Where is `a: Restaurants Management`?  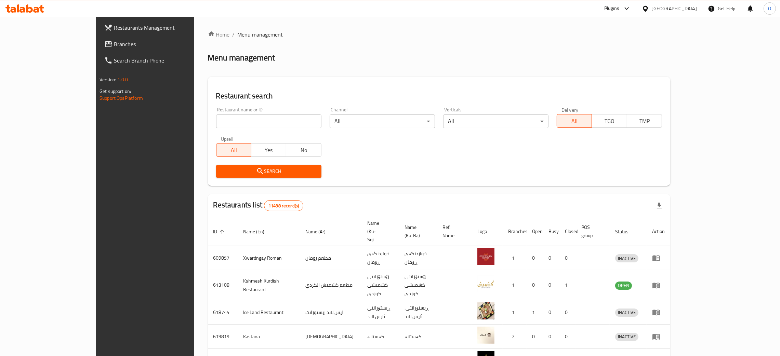
a: Restaurants Management is located at coordinates (162, 28).